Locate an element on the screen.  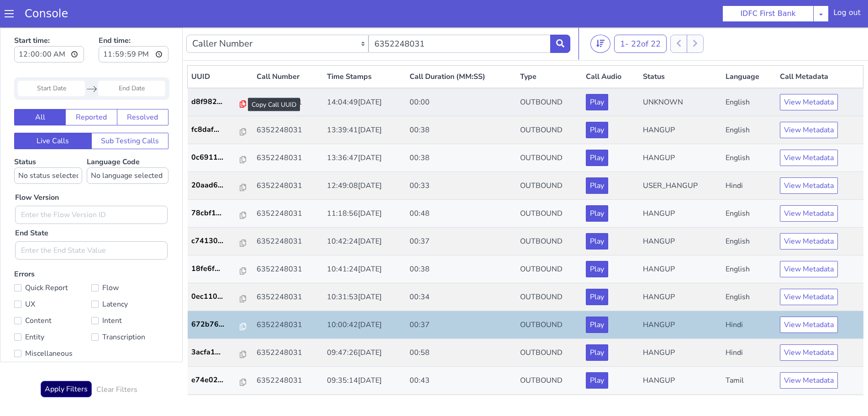
a: Console is located at coordinates (47, 14).